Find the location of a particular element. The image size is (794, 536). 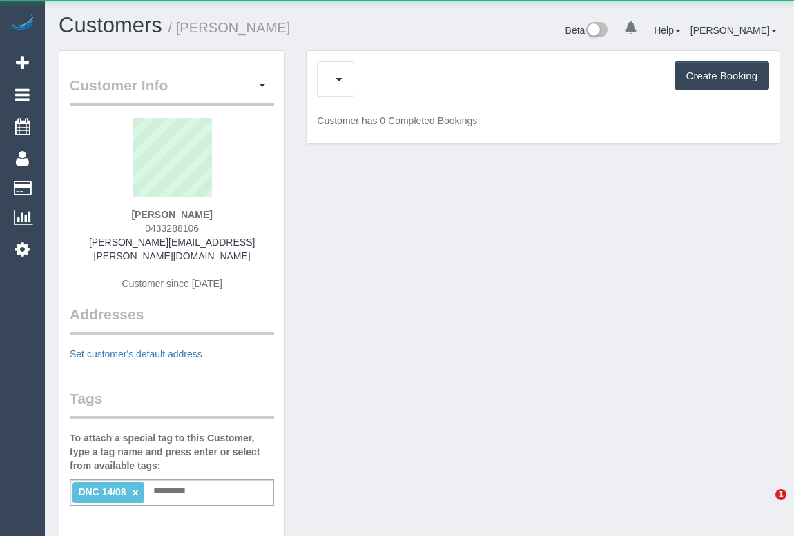

span: DNC 14/08 is located at coordinates (101, 492).